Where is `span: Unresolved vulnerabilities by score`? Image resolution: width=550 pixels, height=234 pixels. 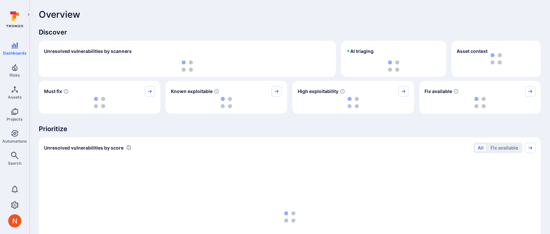
span: Unresolved vulnerabilities by score is located at coordinates (84, 148).